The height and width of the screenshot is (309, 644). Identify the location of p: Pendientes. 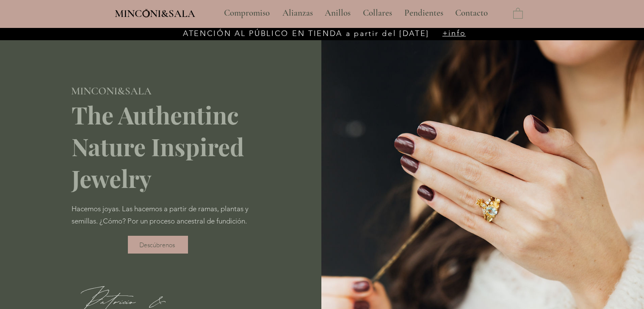
(424, 13).